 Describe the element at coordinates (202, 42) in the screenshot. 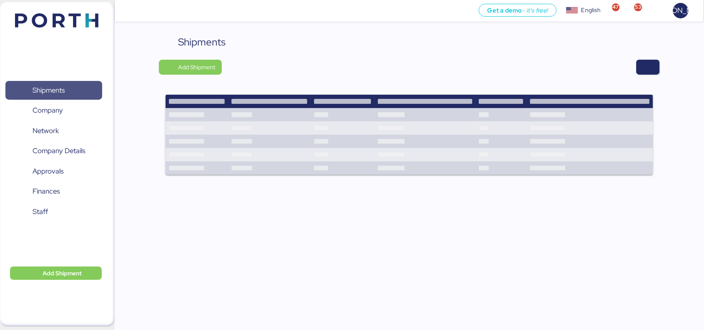

I see `div: Shipments` at that location.